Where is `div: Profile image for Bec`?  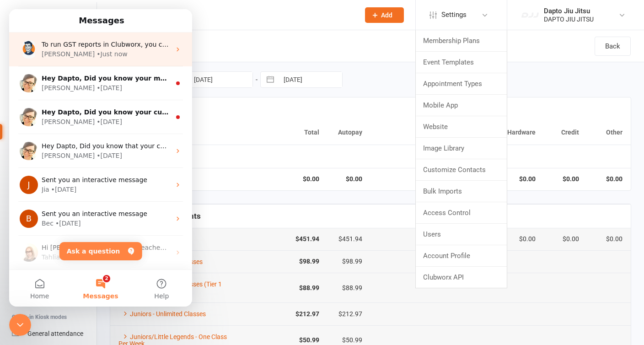
div: Profile image for Bec is located at coordinates (20, 210).